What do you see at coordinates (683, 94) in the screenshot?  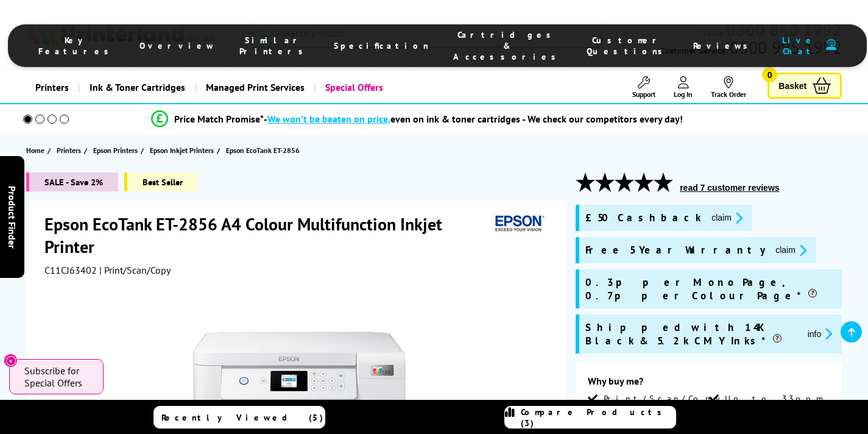 I see `span: Log In` at bounding box center [683, 94].